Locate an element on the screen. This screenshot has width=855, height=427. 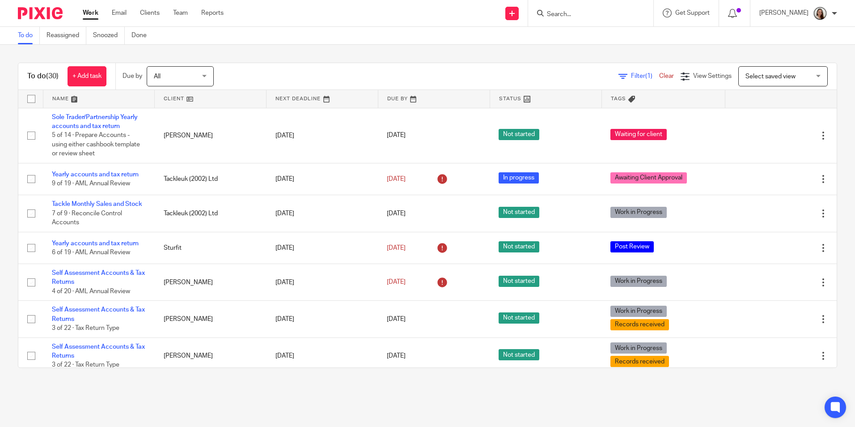
span: Waiting for client is located at coordinates (639, 134).